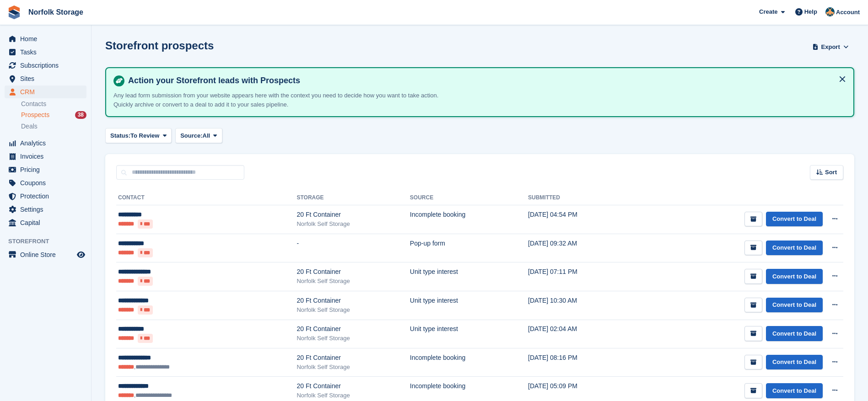 This screenshot has width=868, height=401. I want to click on span: Deals, so click(29, 126).